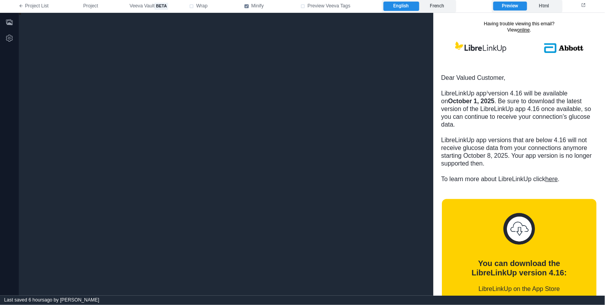  I want to click on span: Project, so click(91, 6).